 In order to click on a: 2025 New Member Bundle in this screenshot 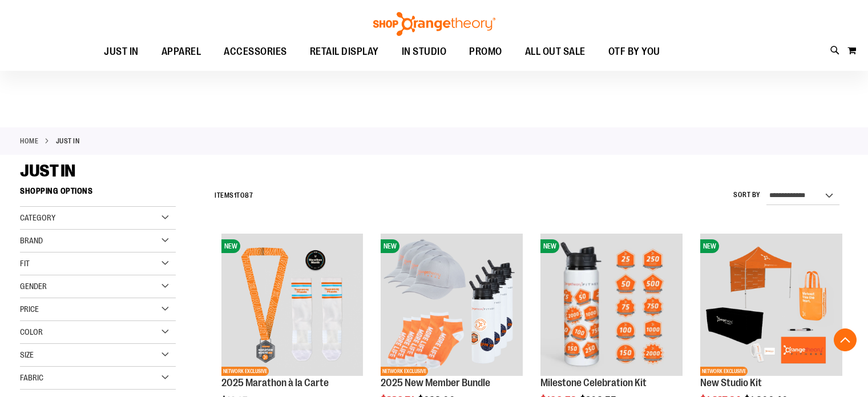, I will do `click(435, 383)`.